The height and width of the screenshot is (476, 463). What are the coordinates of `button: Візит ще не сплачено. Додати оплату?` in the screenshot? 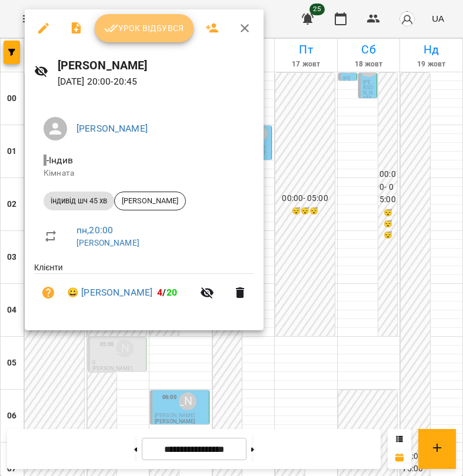 It's located at (48, 292).